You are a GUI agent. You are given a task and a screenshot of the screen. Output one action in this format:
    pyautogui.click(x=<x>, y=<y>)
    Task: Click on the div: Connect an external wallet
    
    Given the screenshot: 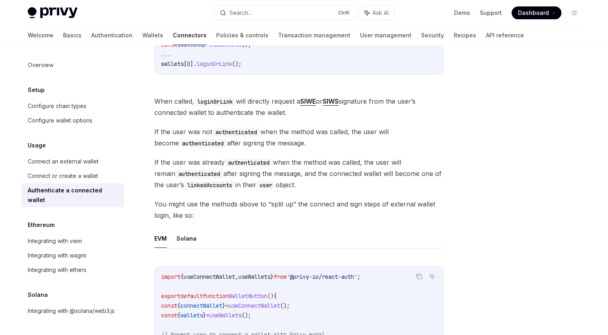 What is the action you would take?
    pyautogui.click(x=63, y=162)
    